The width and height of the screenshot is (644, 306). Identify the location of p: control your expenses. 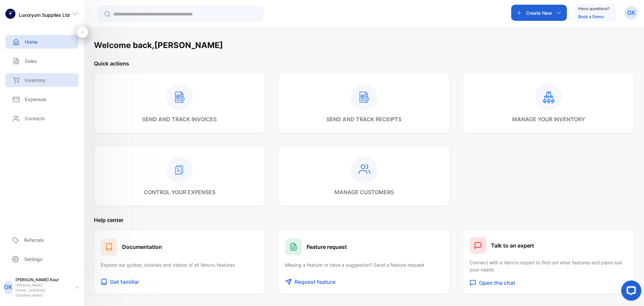
(180, 192).